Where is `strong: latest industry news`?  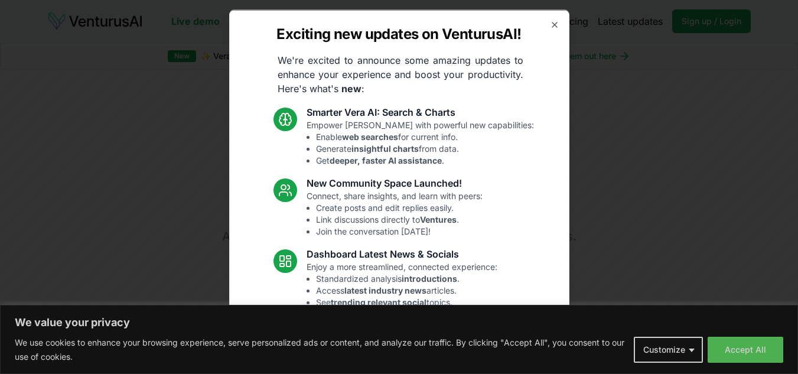
strong: latest industry news is located at coordinates (385, 289).